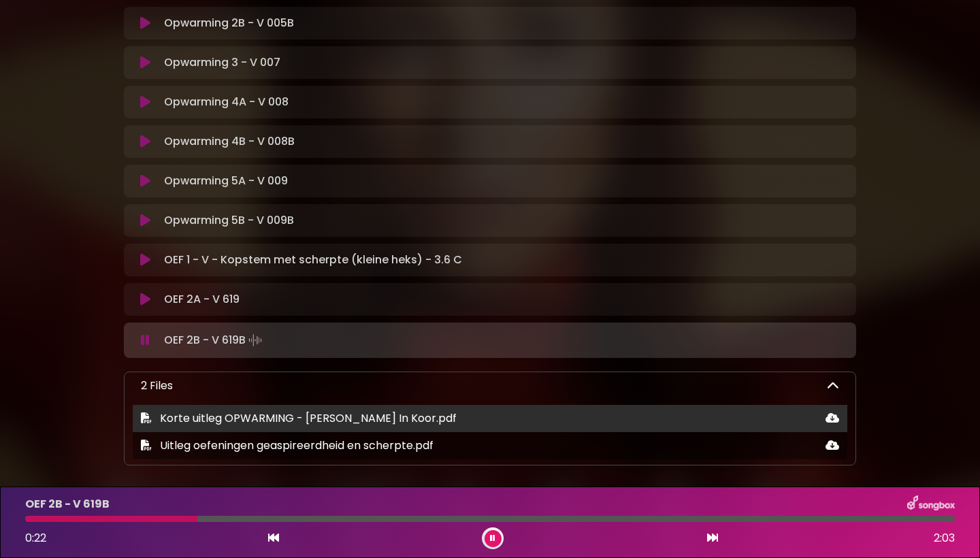 The width and height of the screenshot is (980, 558). What do you see at coordinates (314, 260) in the screenshot?
I see `p: OEF 1 - V - Kopstem met scherpte (kleine heks) - 3.6 C` at bounding box center [314, 260].